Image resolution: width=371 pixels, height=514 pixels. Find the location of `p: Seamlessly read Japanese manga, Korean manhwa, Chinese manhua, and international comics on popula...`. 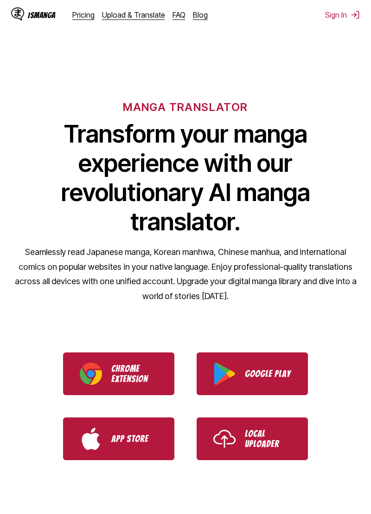

p: Seamlessly read Japanese manga, Korean manhwa, Chinese manhua, and international comics on popula... is located at coordinates (186, 274).